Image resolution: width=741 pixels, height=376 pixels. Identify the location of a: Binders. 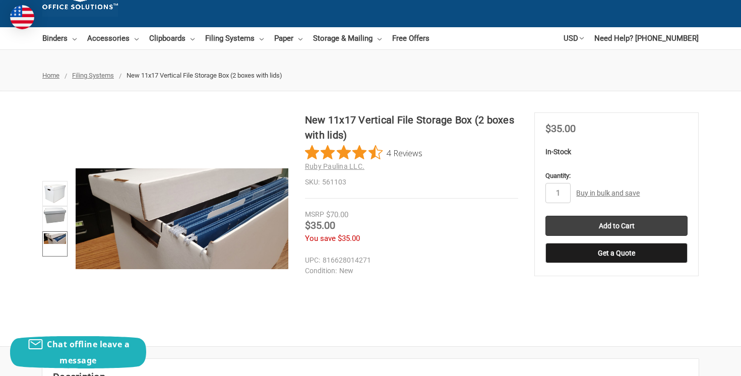
(59, 38).